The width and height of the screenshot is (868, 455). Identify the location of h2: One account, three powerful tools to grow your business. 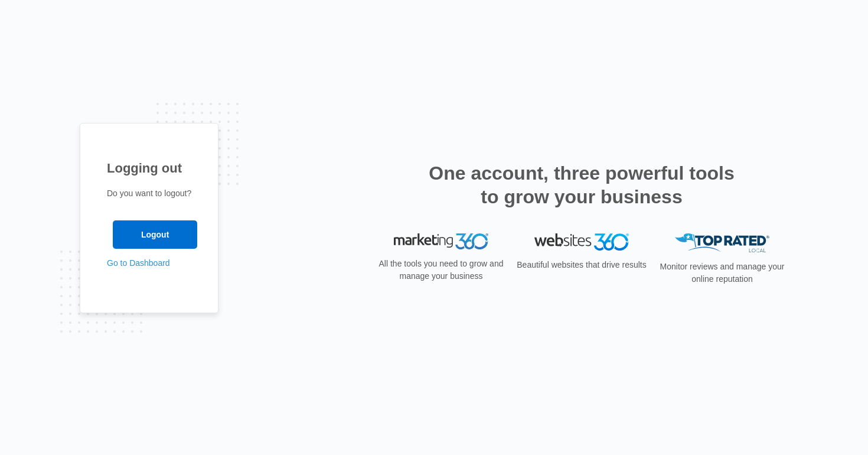
(582, 185).